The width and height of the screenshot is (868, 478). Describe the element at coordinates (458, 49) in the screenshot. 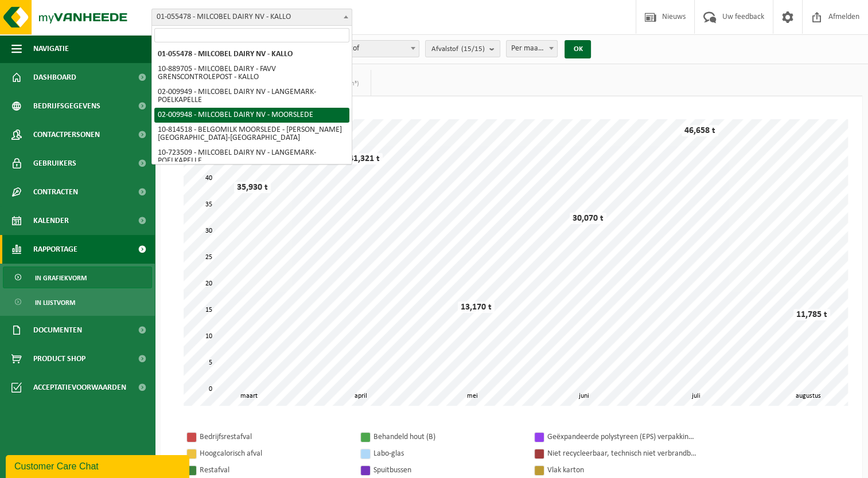

I see `span: Afvalstof` at that location.